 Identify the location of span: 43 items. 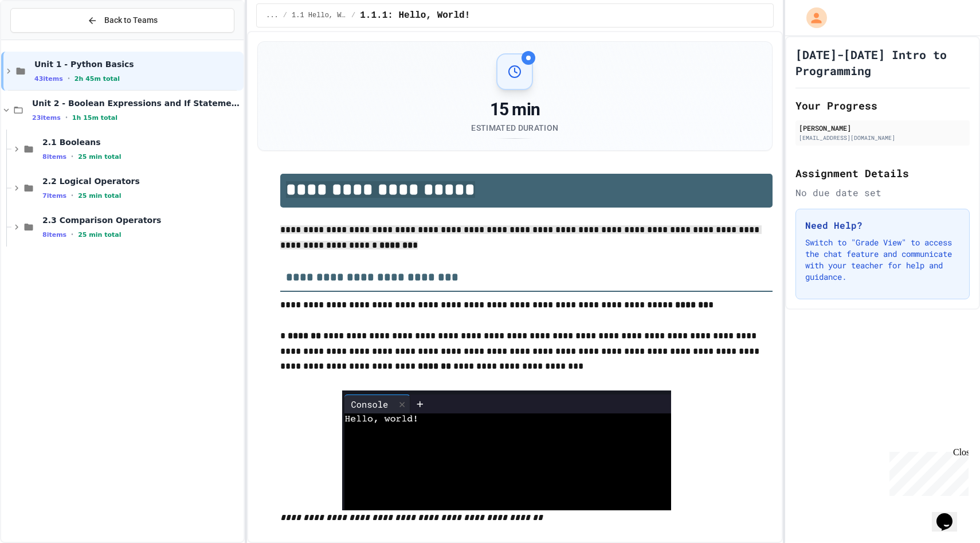
(48, 78).